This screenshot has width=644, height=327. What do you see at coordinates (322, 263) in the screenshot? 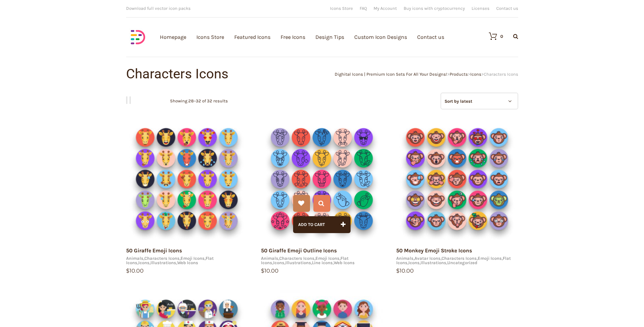
I see `a: Line icons` at bounding box center [322, 263].